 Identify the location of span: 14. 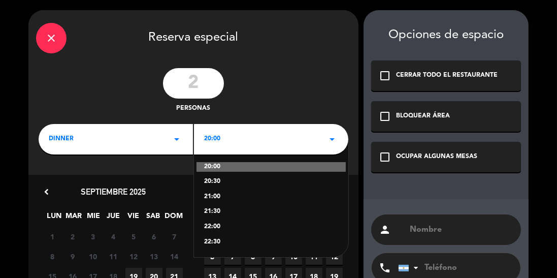
(174, 256).